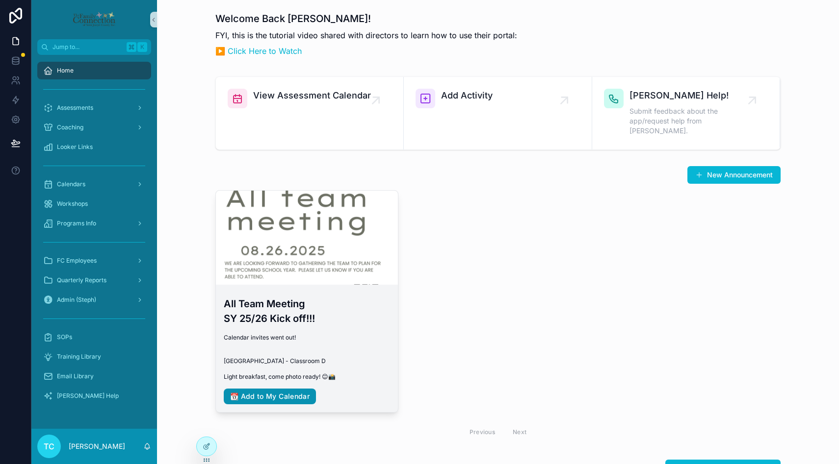 This screenshot has width=839, height=464. Describe the element at coordinates (94, 47) in the screenshot. I see `button: Jump to...K` at that location.